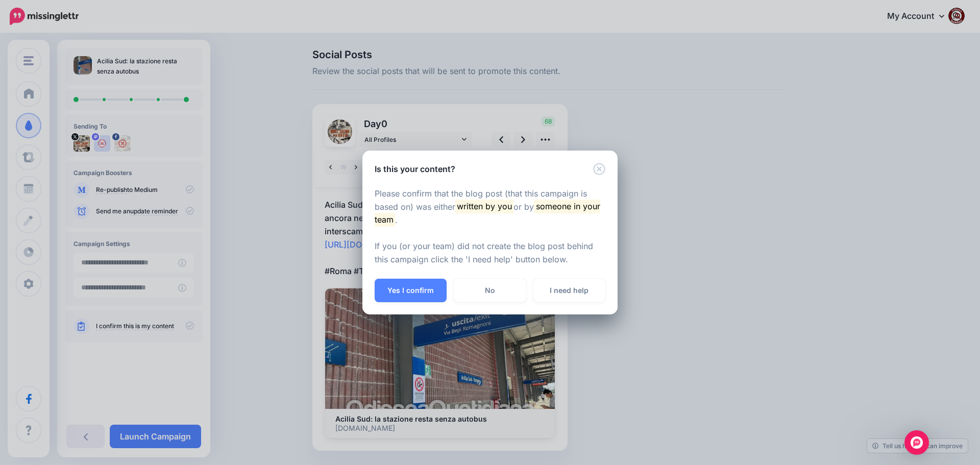 This screenshot has height=465, width=980. I want to click on p: Please confirm that the blog post (that this campaign is based on) was either or by . If you (or ..., so click(490, 227).